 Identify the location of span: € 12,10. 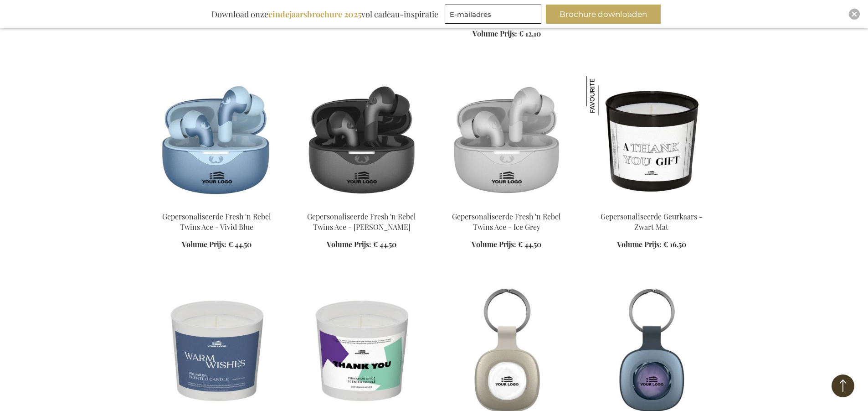
(530, 34).